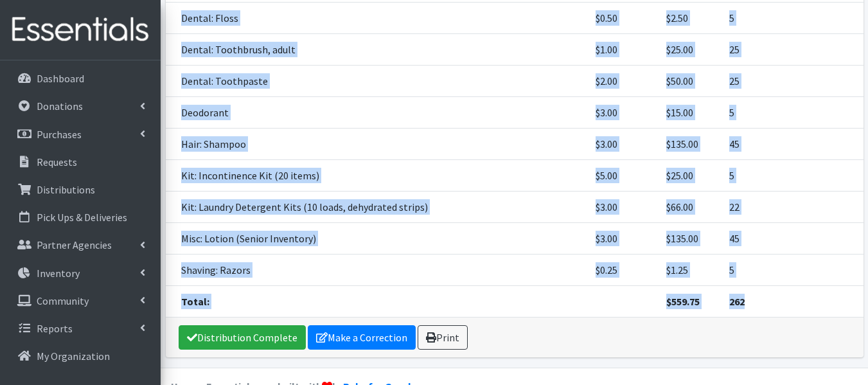 This screenshot has height=385, width=868. Describe the element at coordinates (62, 301) in the screenshot. I see `p: Community` at that location.